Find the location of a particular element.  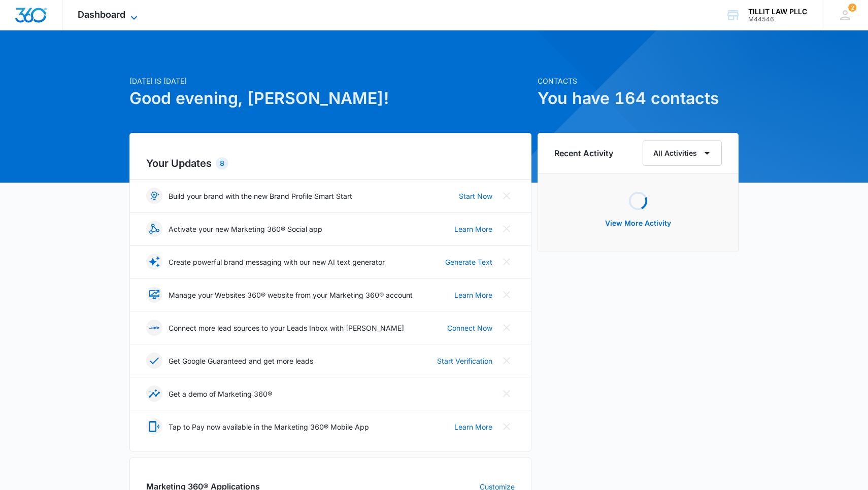

div: notifications count is located at coordinates (852, 8).